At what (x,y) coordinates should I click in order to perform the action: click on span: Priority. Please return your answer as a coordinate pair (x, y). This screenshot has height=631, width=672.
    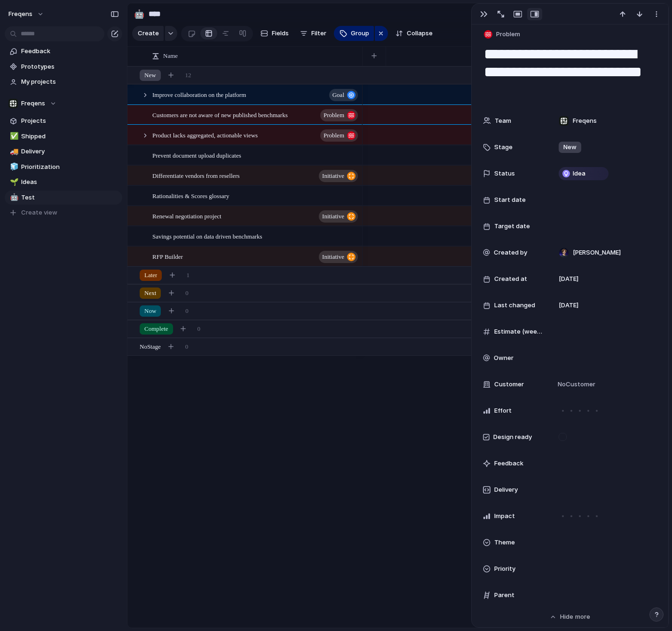
    Looking at the image, I should click on (505, 568).